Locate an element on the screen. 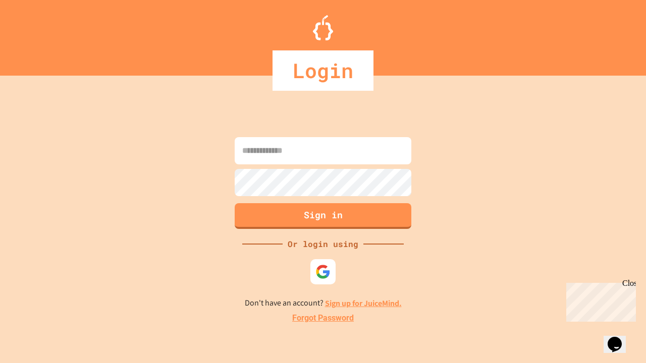 The height and width of the screenshot is (363, 646). p: Don't have an account? is located at coordinates (323, 303).